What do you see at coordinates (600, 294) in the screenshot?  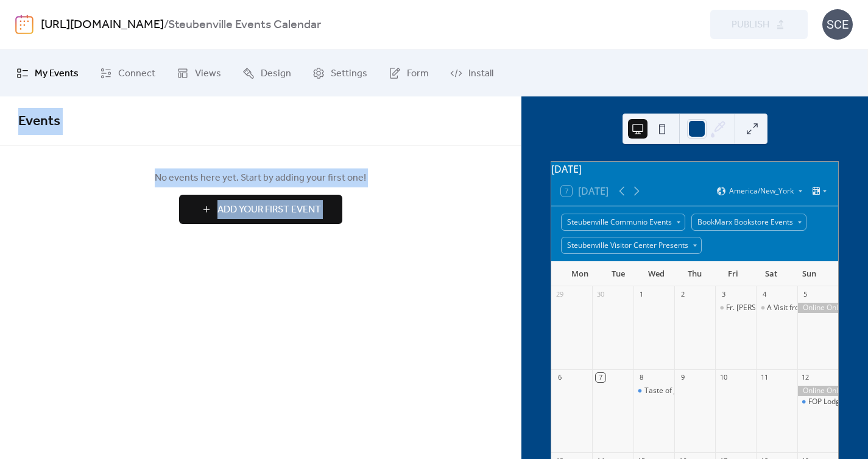 I see `div: 30` at bounding box center [600, 294].